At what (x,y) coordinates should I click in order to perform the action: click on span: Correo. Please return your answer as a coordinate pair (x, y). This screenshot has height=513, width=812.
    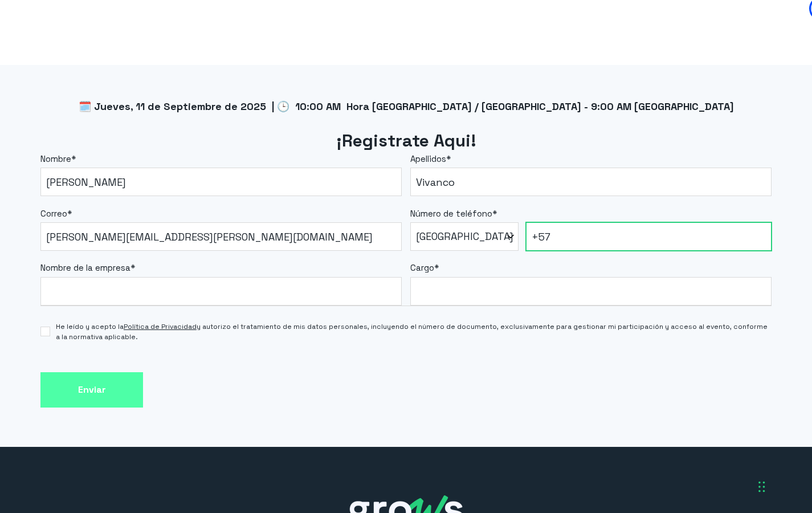
    Looking at the image, I should click on (53, 213).